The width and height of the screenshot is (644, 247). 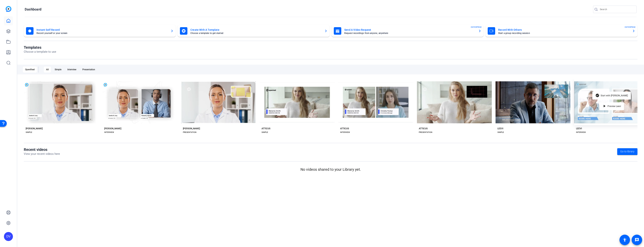 I want to click on div: All, so click(x=47, y=69).